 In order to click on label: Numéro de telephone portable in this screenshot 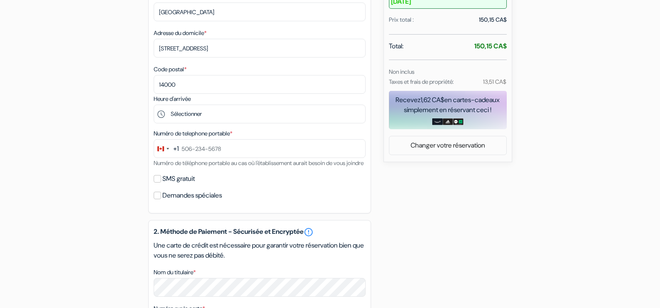, I will do `click(193, 133)`.